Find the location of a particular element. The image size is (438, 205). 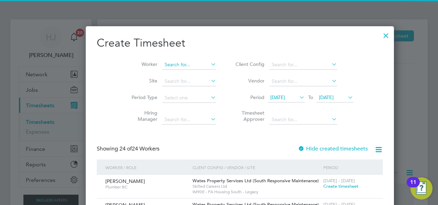

div: Period is located at coordinates (349, 167).